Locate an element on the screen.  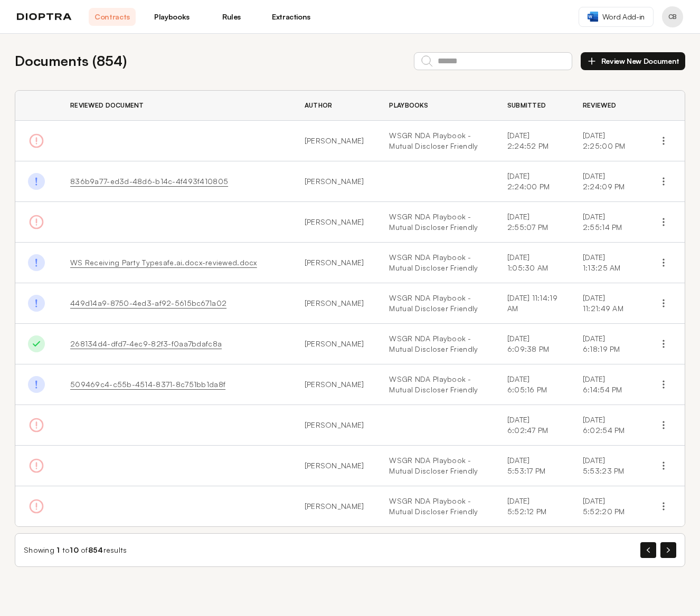
th: Submitted is located at coordinates (532, 106).